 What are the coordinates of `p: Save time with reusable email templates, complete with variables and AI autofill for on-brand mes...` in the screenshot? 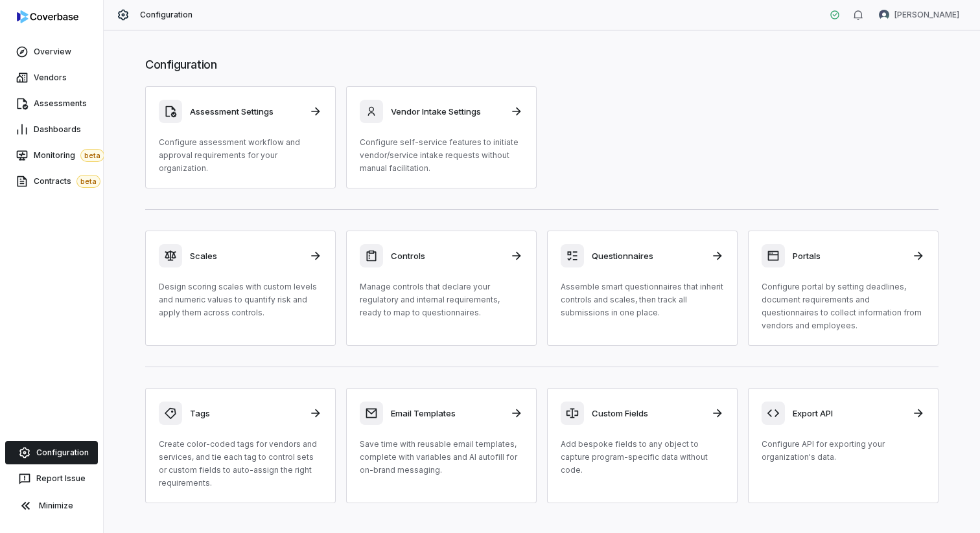 It's located at (441, 457).